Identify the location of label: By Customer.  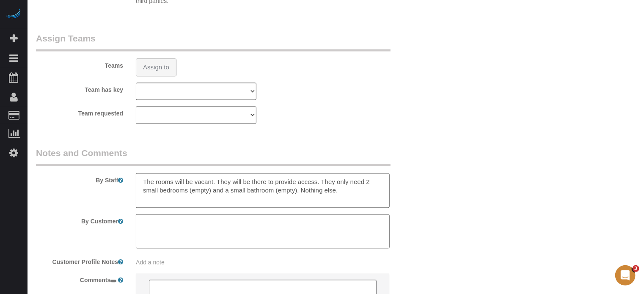
(79, 220).